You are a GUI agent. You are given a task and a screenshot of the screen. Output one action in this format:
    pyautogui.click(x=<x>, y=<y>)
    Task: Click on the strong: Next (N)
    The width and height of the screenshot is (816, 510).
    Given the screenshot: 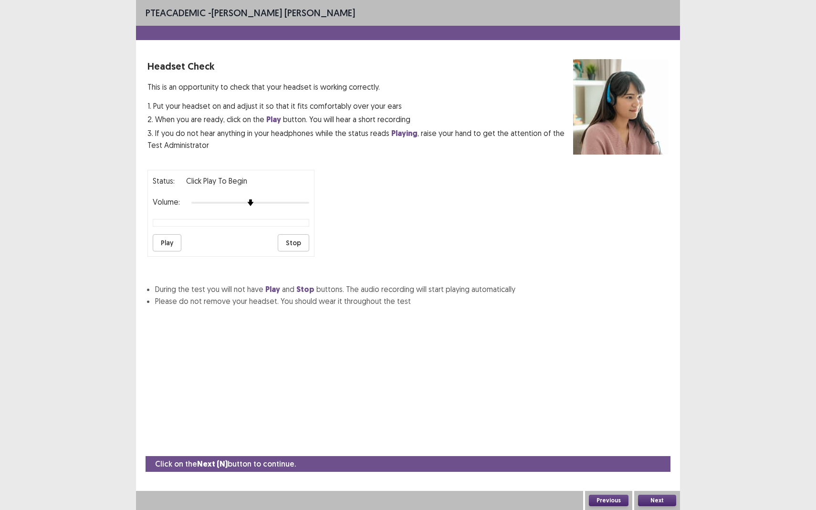 What is the action you would take?
    pyautogui.click(x=212, y=464)
    